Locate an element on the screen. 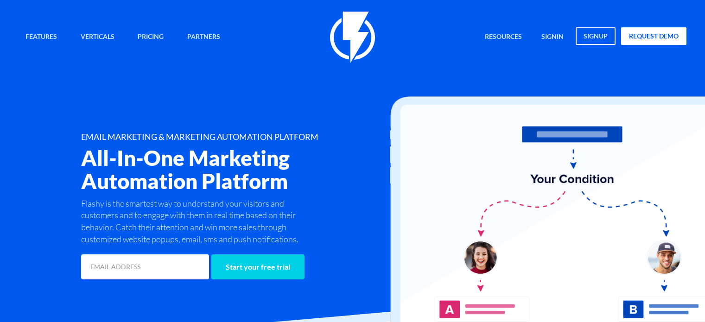 The width and height of the screenshot is (705, 322). h1: EMAIL MARKETING & MARKETING AUTOMATION PLATFORM is located at coordinates (241, 137).